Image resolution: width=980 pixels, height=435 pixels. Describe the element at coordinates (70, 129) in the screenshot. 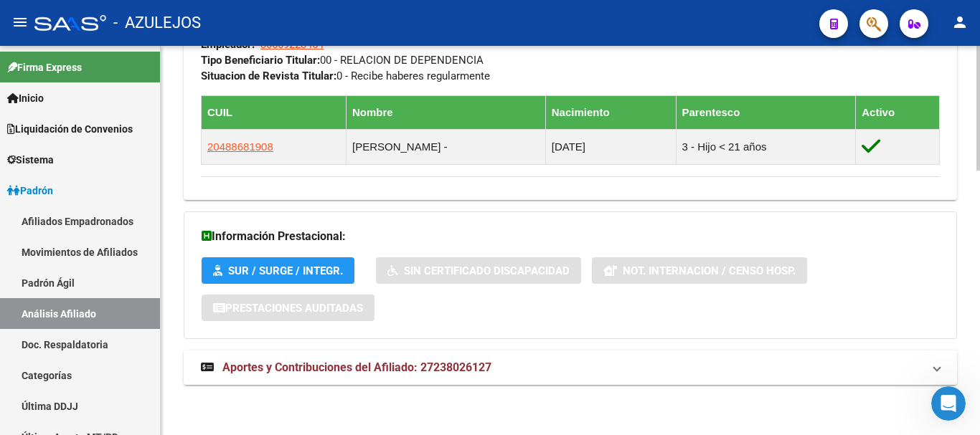

I see `span: Liquidación de Convenios` at that location.